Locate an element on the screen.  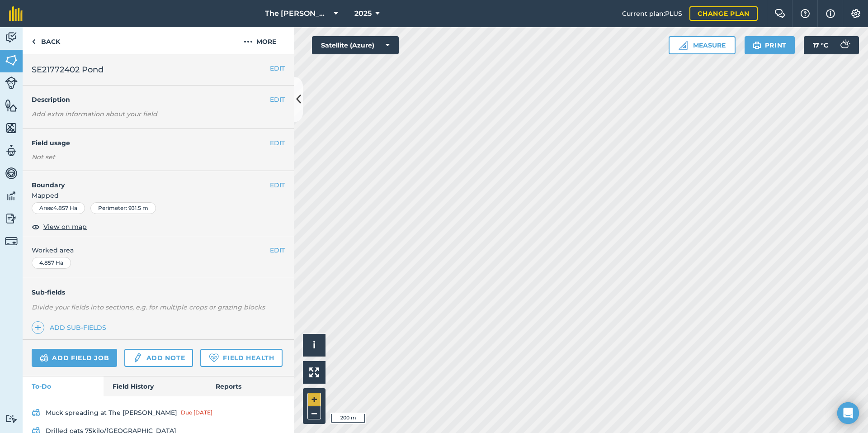
button: i is located at coordinates (314, 345).